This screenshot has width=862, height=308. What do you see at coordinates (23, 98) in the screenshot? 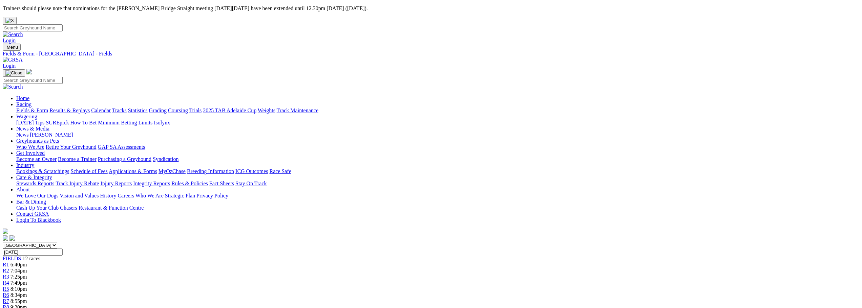
I see `a: Home` at bounding box center [23, 98].